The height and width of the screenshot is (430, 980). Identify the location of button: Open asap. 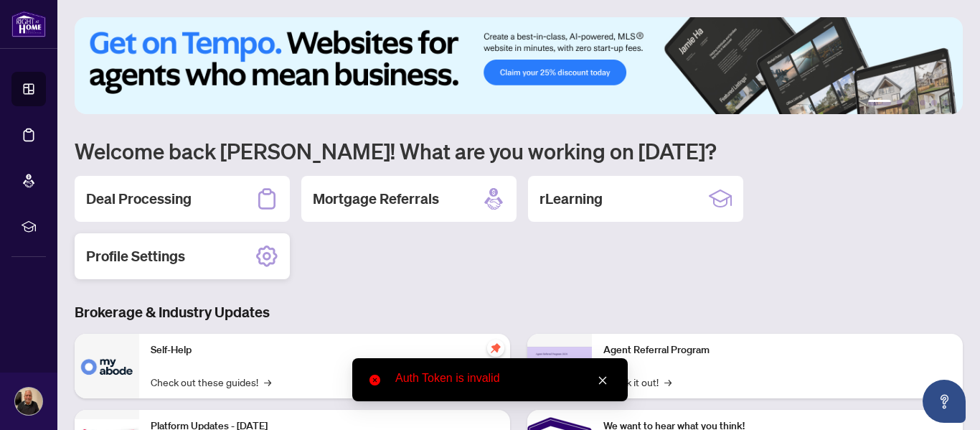
(944, 401).